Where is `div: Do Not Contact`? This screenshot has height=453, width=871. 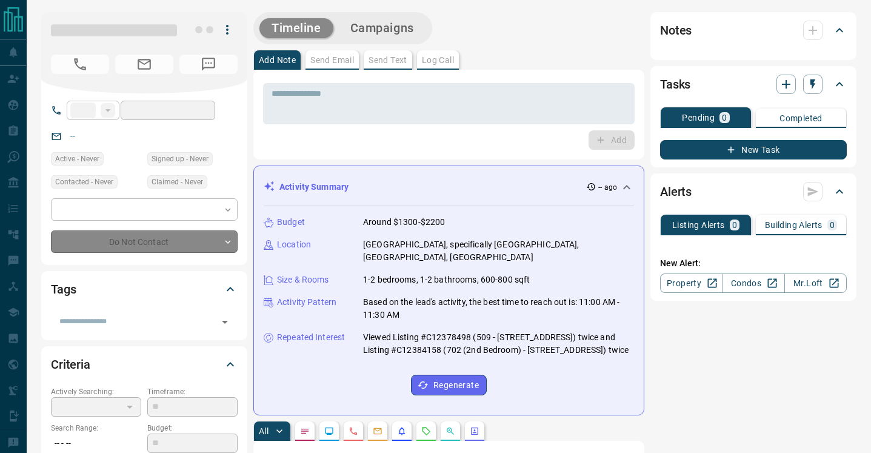
div: Do Not Contact is located at coordinates (144, 241).